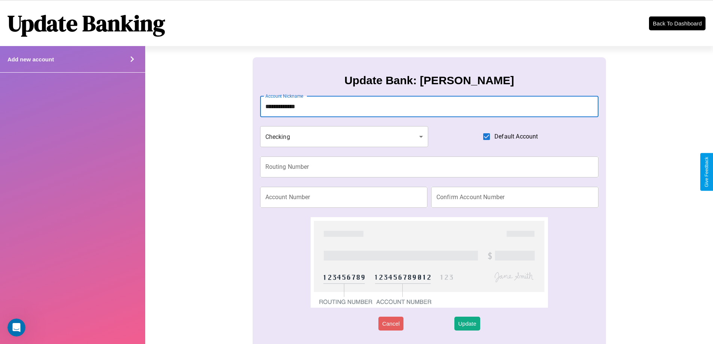  Describe the element at coordinates (516, 137) in the screenshot. I see `span: Default Account` at that location.